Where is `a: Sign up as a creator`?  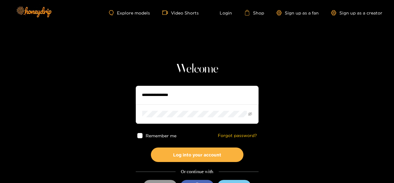 a: Sign up as a creator is located at coordinates (357, 13).